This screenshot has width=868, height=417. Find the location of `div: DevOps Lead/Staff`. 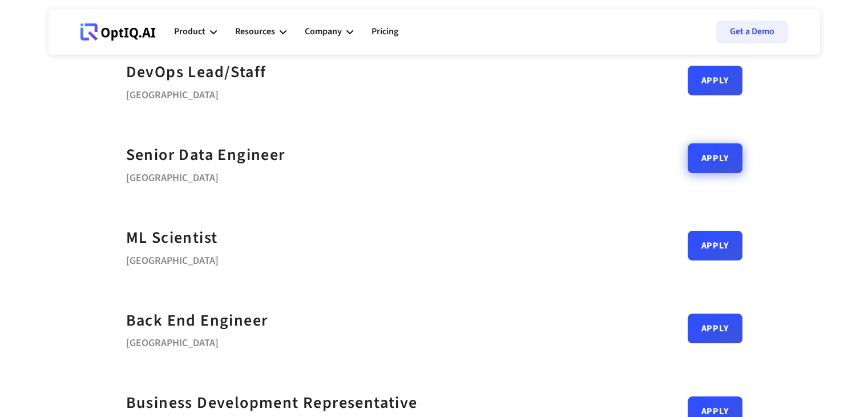

div: DevOps Lead/Staff is located at coordinates (196, 72).